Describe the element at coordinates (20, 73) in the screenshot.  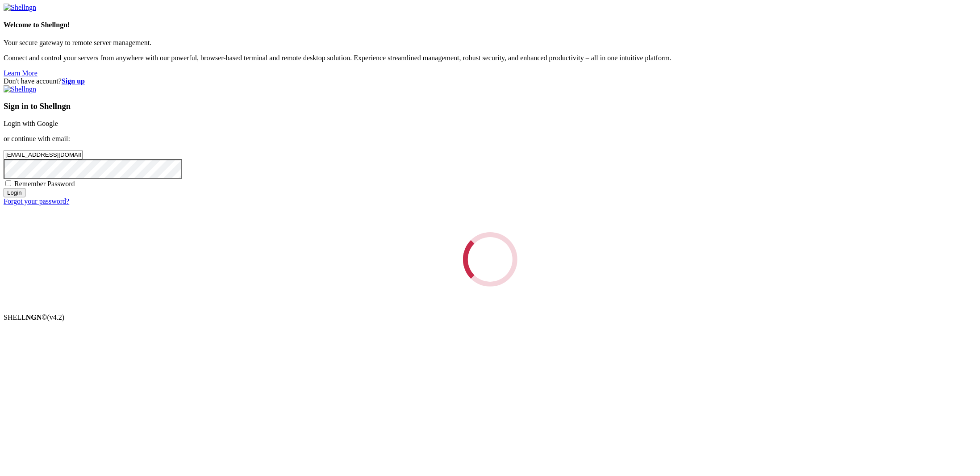
I see `a: Learn More` at that location.